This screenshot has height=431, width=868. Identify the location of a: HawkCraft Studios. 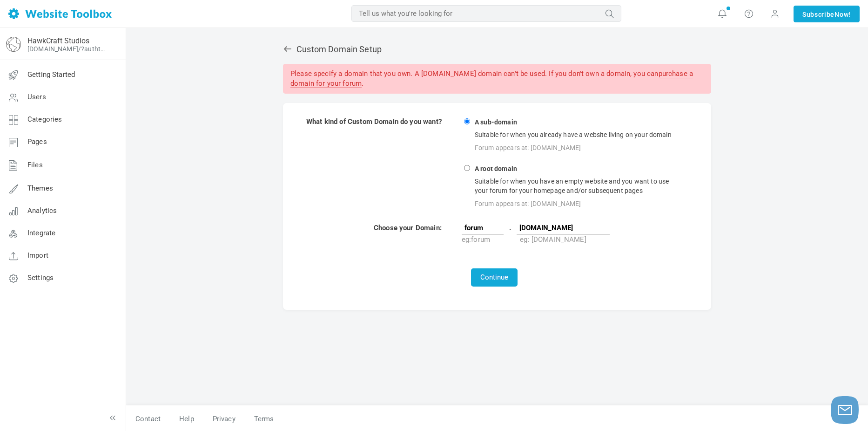
(58, 40).